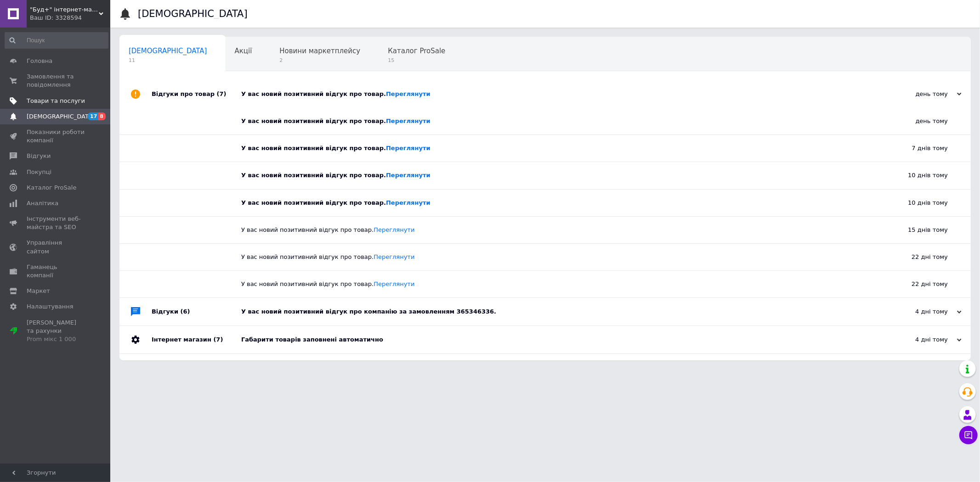 The width and height of the screenshot is (980, 482). Describe the element at coordinates (40, 61) in the screenshot. I see `span: Головна` at that location.